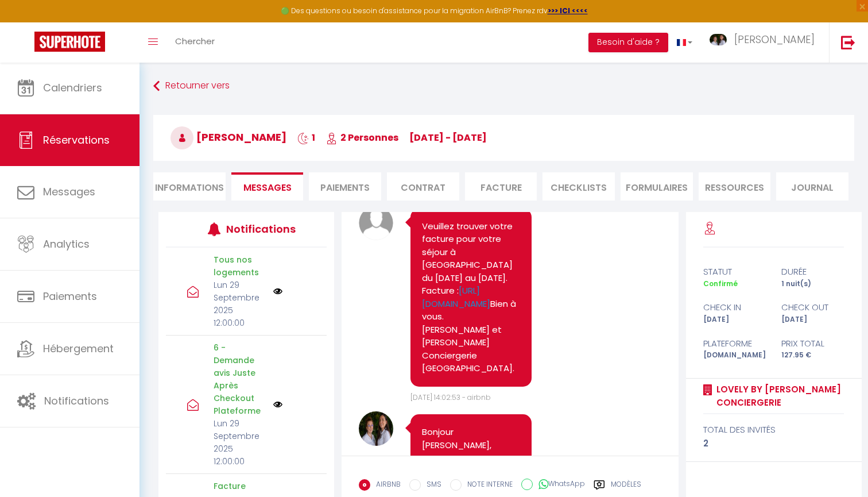  What do you see at coordinates (813, 343) in the screenshot?
I see `div: Prix total` at bounding box center [813, 343].